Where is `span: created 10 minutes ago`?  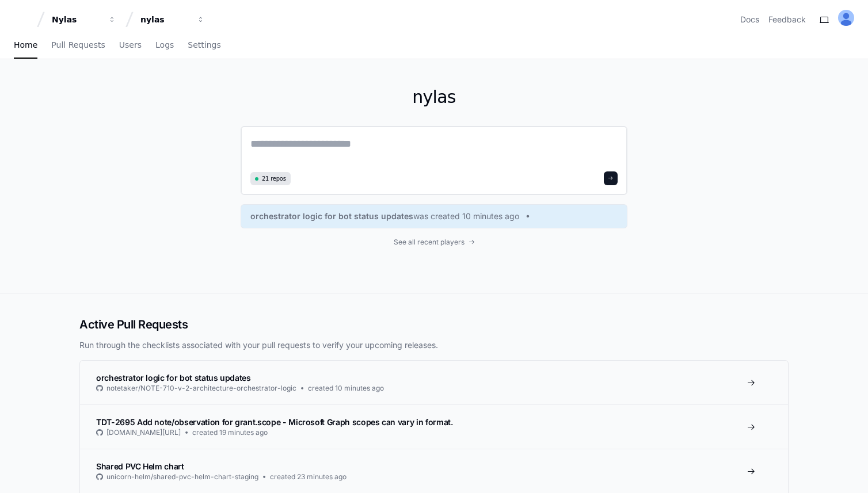
span: created 10 minutes ago is located at coordinates (346, 388).